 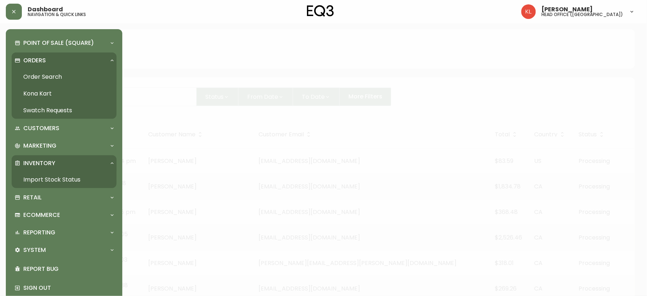 I want to click on div: Report Bug, so click(x=64, y=269).